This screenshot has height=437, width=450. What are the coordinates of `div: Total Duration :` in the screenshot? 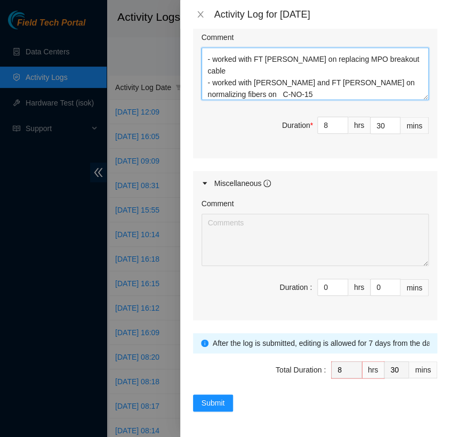 It's located at (301, 370).